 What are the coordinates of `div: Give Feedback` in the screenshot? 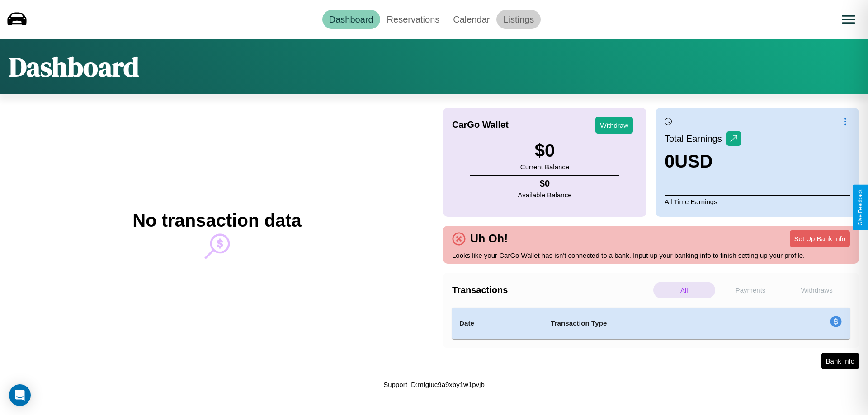 It's located at (861, 208).